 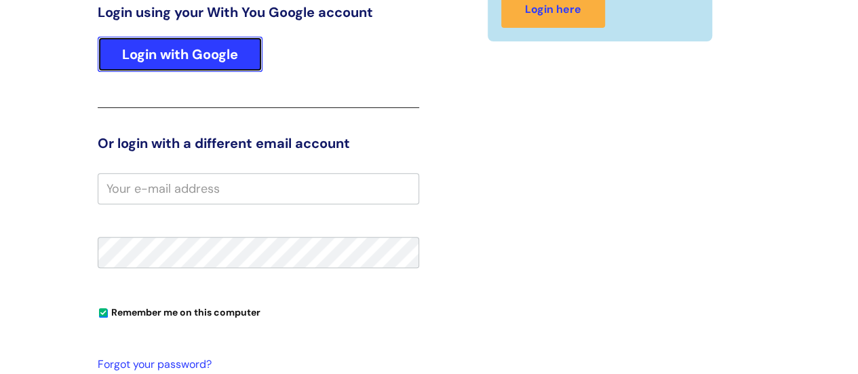 I want to click on a: Login with Google, so click(x=180, y=54).